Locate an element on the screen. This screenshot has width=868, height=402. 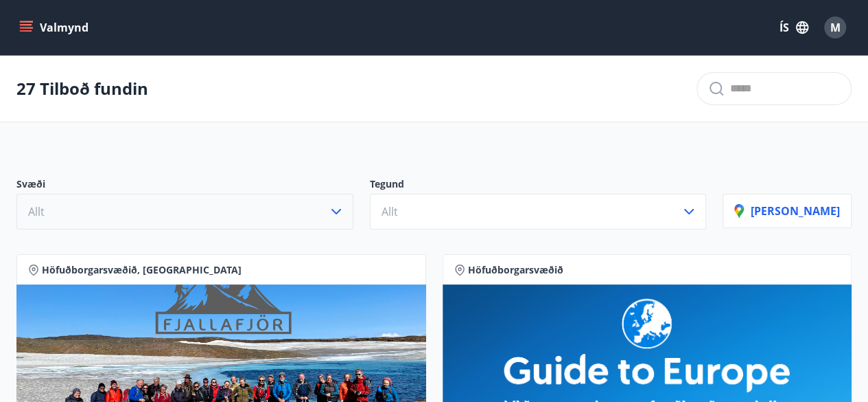
span: M is located at coordinates (835, 27).